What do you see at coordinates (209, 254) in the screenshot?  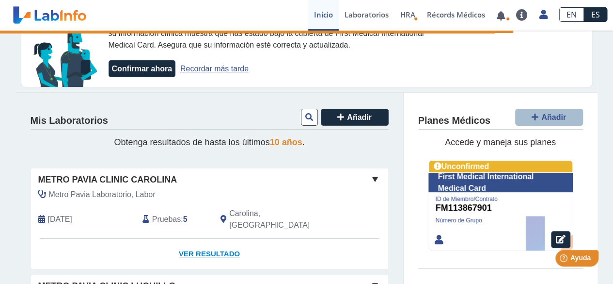 I see `a: Ver Resultado` at bounding box center [209, 254].